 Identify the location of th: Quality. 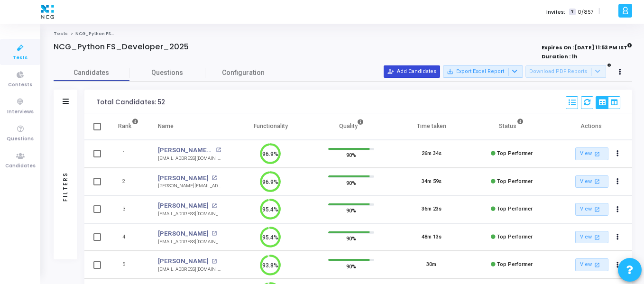
(351, 127).